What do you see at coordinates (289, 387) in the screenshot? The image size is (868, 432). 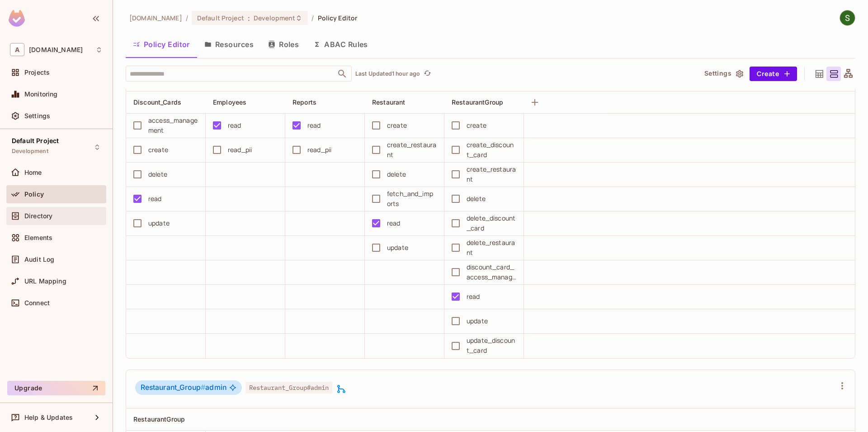 I see `span: Restaurant_Group#admin` at bounding box center [289, 387].